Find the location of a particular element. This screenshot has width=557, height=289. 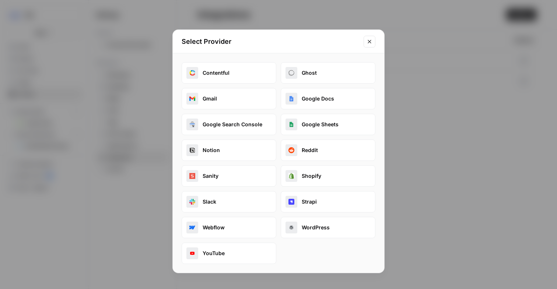

button: wordpressWordPress is located at coordinates (328, 227).